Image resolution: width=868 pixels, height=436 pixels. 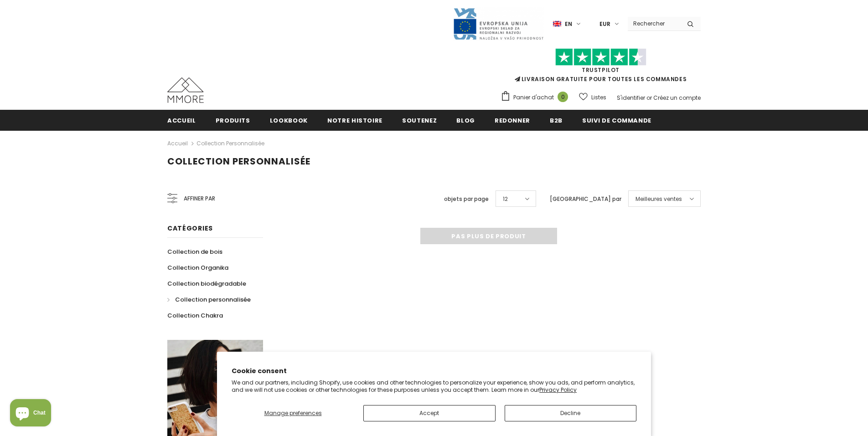 What do you see at coordinates (592, 97) in the screenshot?
I see `a: Listes` at bounding box center [592, 97].